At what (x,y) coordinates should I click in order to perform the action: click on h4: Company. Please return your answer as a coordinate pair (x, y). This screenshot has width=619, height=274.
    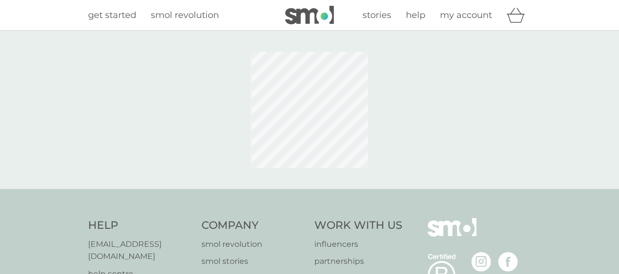
    Looking at the image, I should click on (253, 226).